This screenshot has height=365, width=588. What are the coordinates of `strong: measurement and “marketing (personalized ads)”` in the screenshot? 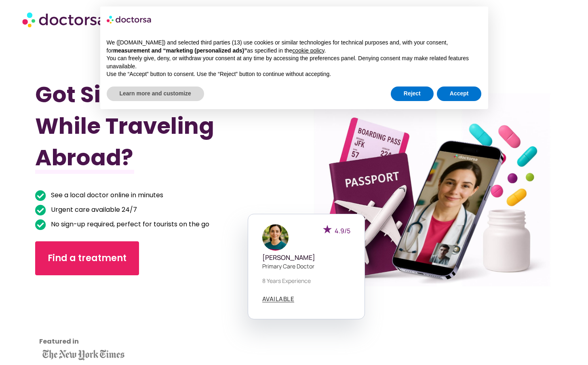 It's located at (180, 50).